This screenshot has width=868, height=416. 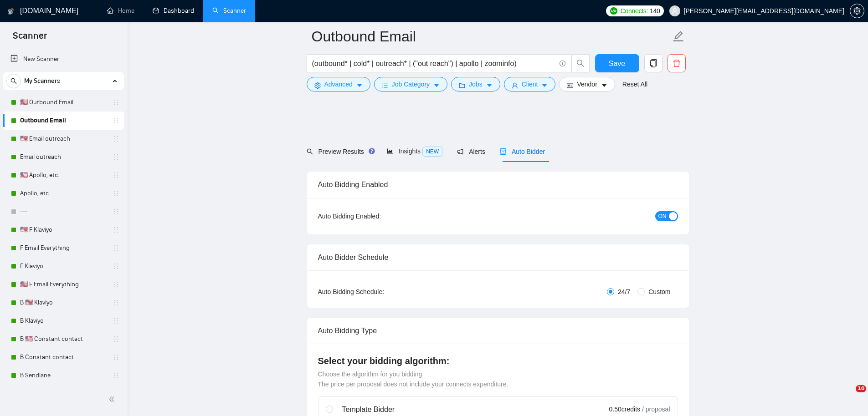 I want to click on a: 🇺🇸 Outbound Email, so click(x=63, y=102).